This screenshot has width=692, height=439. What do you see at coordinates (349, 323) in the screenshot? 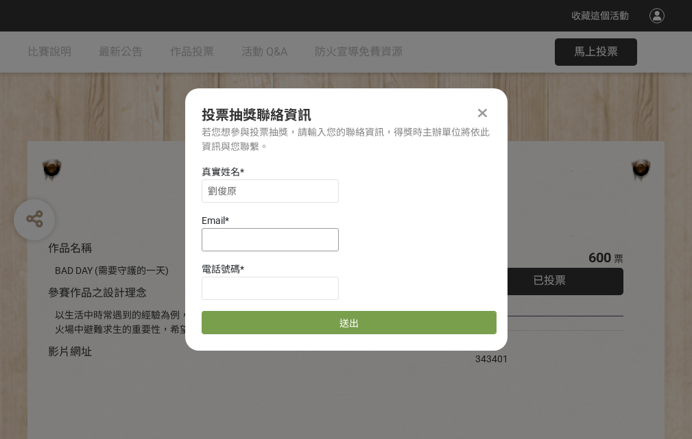
I see `button: 送出` at bounding box center [349, 323].